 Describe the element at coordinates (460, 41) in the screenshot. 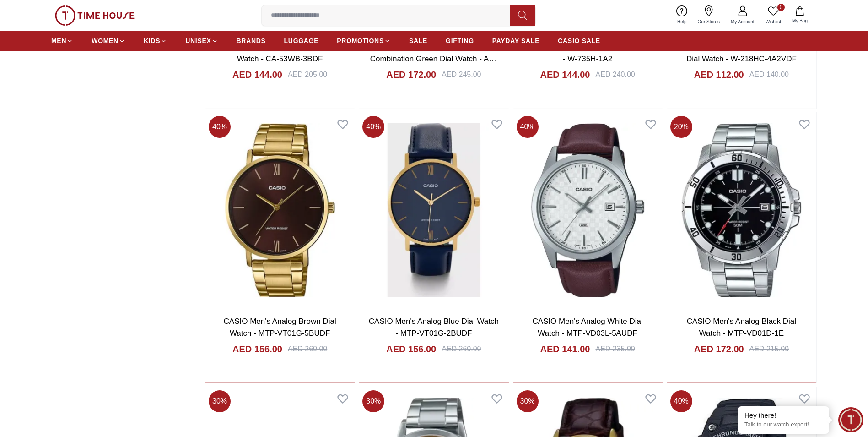

I see `span: GIFTING` at that location.